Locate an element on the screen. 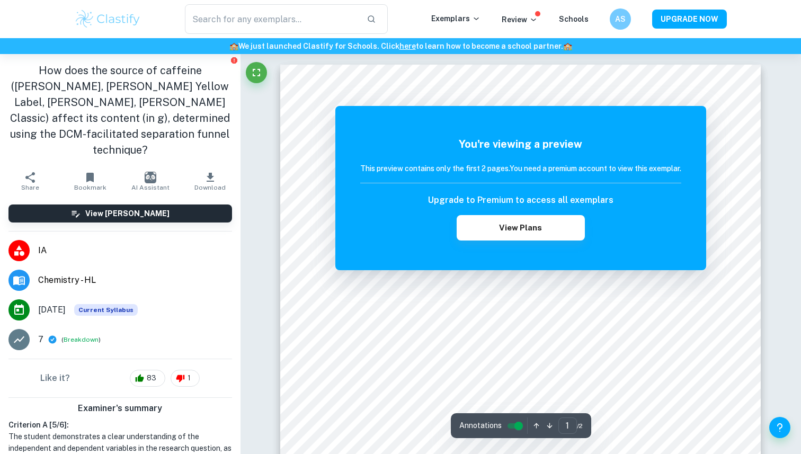 This screenshot has width=801, height=454. p: Review is located at coordinates (520, 20).